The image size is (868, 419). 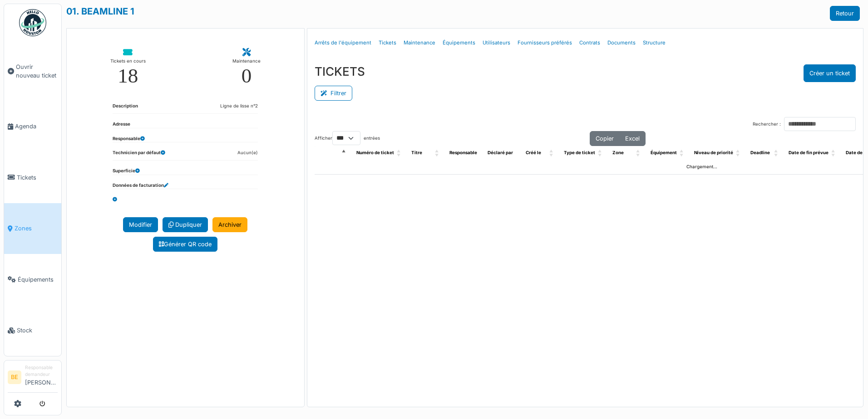 What do you see at coordinates (767, 124) in the screenshot?
I see `label: Rechercher :` at bounding box center [767, 124].